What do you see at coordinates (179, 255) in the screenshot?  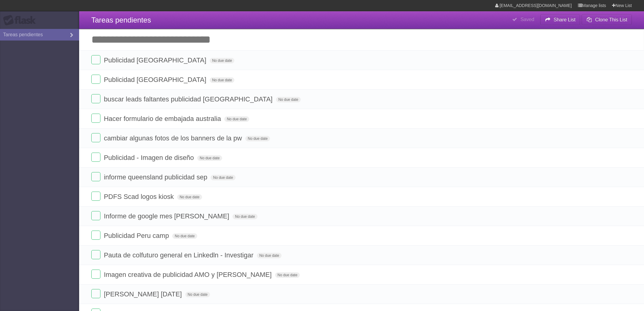 I see `span: Pauta de colfuturo general en Linkedln - Investigar` at bounding box center [179, 255].